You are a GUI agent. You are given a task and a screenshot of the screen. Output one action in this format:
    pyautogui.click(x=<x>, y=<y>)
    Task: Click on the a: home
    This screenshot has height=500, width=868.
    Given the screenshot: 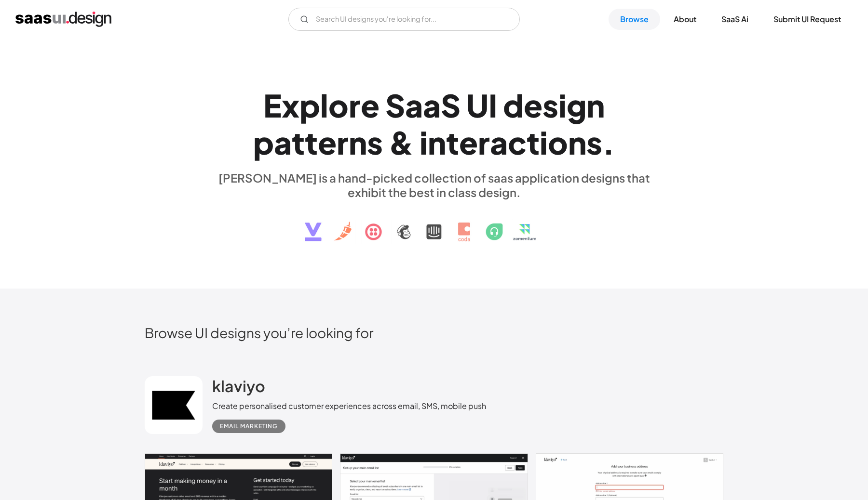 What is the action you would take?
    pyautogui.click(x=63, y=19)
    